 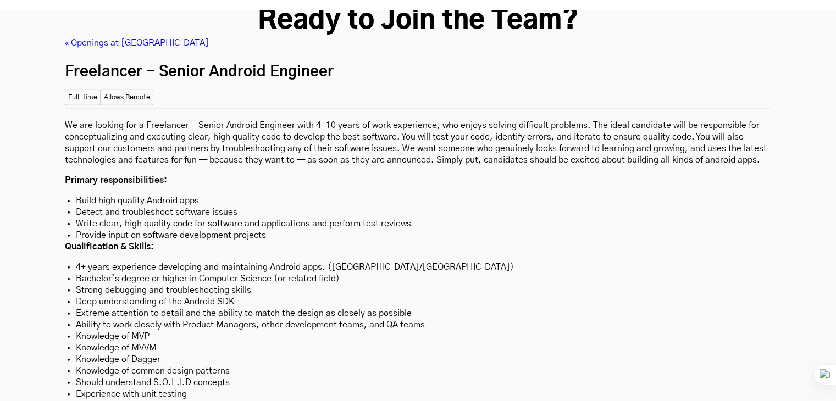 What do you see at coordinates (418, 290) in the screenshot?
I see `li: Strong debugging and troubleshooting skills` at bounding box center [418, 290].